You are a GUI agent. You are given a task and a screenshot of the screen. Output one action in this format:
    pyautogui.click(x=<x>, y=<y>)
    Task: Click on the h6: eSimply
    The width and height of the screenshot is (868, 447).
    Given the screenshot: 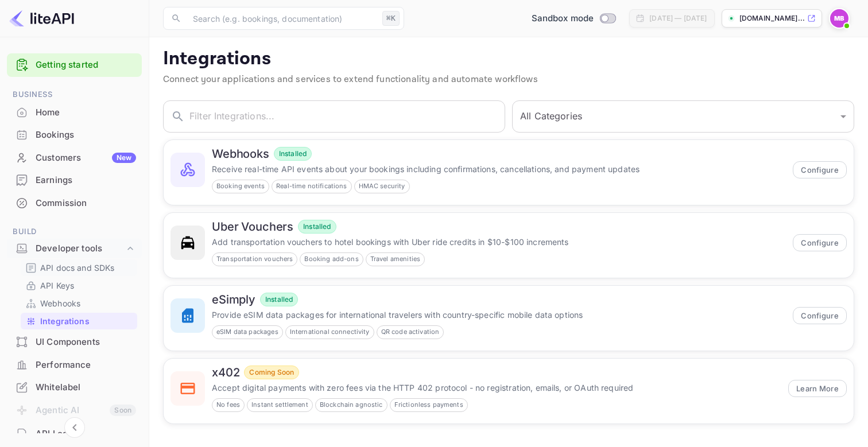 What is the action you would take?
    pyautogui.click(x=233, y=300)
    